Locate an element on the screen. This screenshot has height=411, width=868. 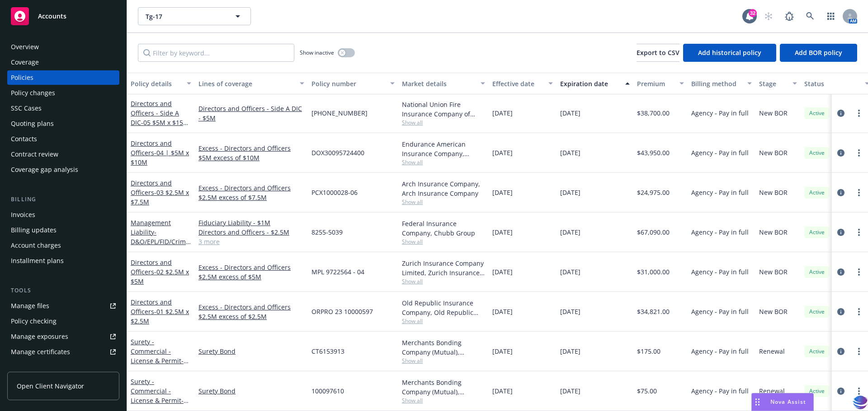
div: Invoices is located at coordinates (23, 215).